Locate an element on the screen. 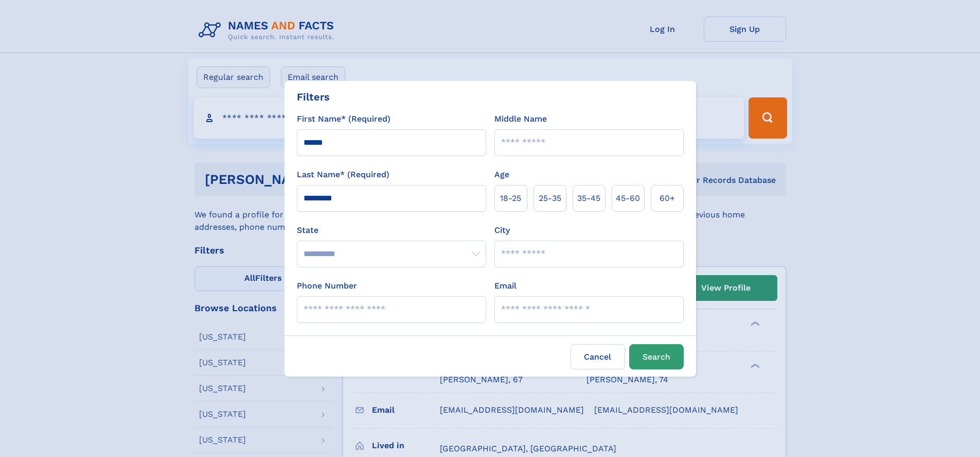  span: 35‑45 is located at coordinates (588, 199).